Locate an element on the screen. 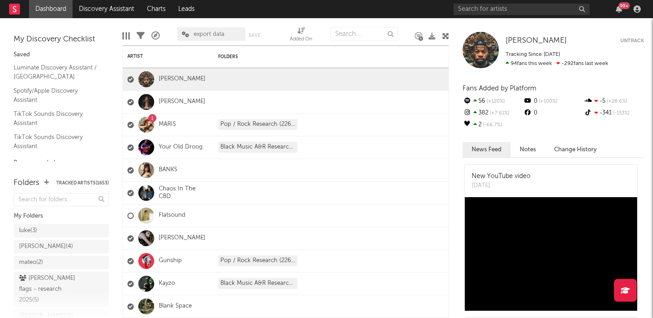  input: Search... is located at coordinates (364, 34).